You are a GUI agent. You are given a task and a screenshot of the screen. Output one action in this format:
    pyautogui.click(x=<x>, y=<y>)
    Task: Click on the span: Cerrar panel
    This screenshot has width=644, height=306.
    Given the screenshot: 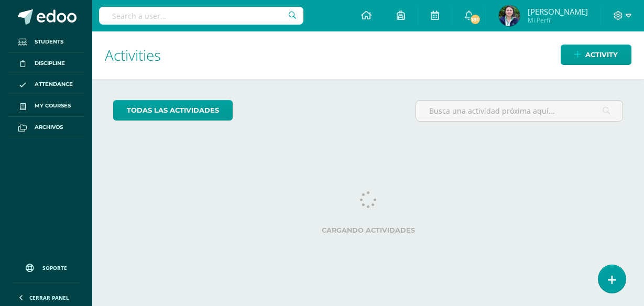 What is the action you would take?
    pyautogui.click(x=49, y=298)
    